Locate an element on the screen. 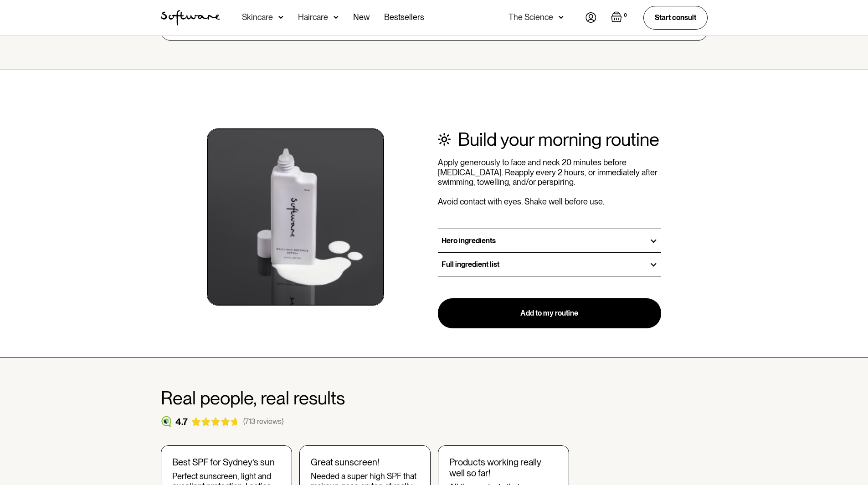 The height and width of the screenshot is (485, 868). div: Haircare is located at coordinates (313, 18).